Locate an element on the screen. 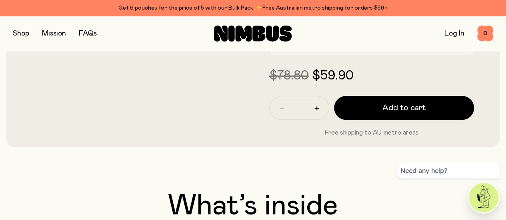 Image resolution: width=506 pixels, height=220 pixels. div: Need any help? is located at coordinates (448, 171).